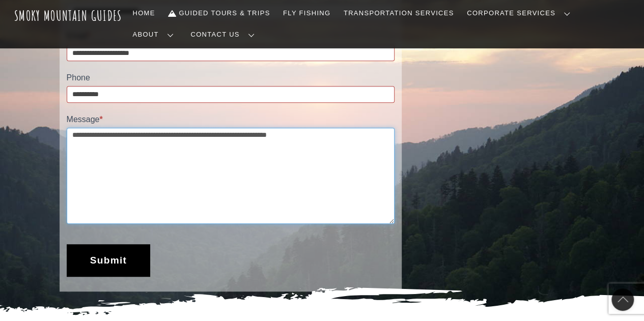 Image resolution: width=644 pixels, height=321 pixels. What do you see at coordinates (520, 13) in the screenshot?
I see `a: Corporate Services` at bounding box center [520, 13].